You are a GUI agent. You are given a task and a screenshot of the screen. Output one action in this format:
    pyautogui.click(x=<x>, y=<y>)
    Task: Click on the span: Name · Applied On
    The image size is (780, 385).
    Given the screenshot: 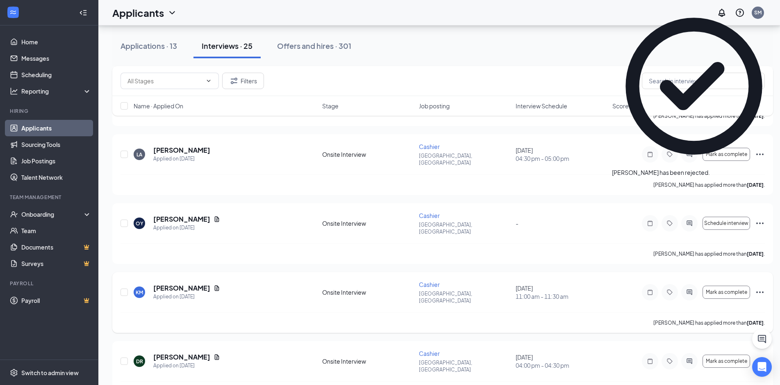 What is the action you would take?
    pyautogui.click(x=158, y=106)
    